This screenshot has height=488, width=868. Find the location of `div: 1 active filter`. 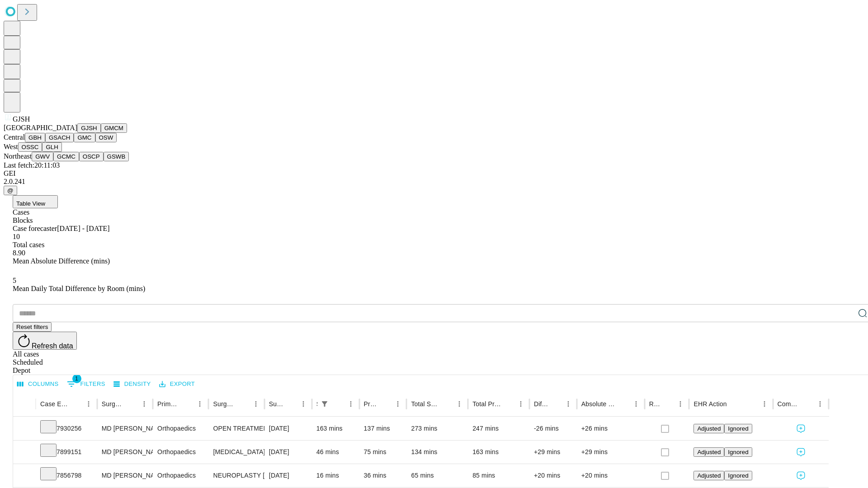

div: 1 active filter is located at coordinates (325, 404).